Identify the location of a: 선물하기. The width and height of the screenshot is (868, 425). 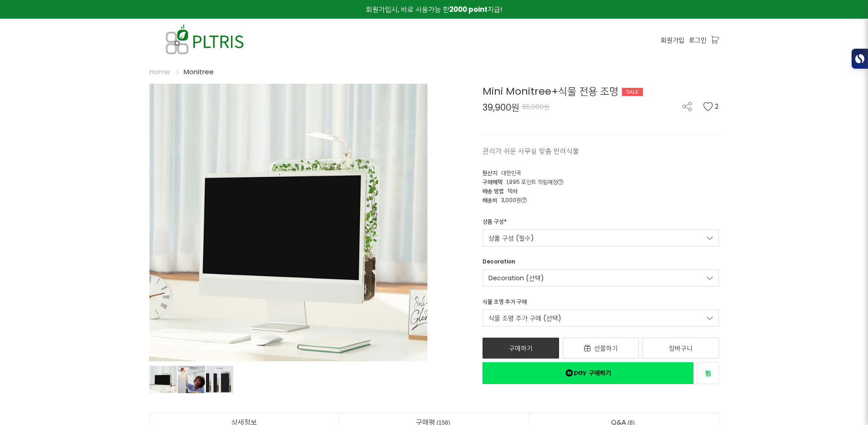
(600, 348).